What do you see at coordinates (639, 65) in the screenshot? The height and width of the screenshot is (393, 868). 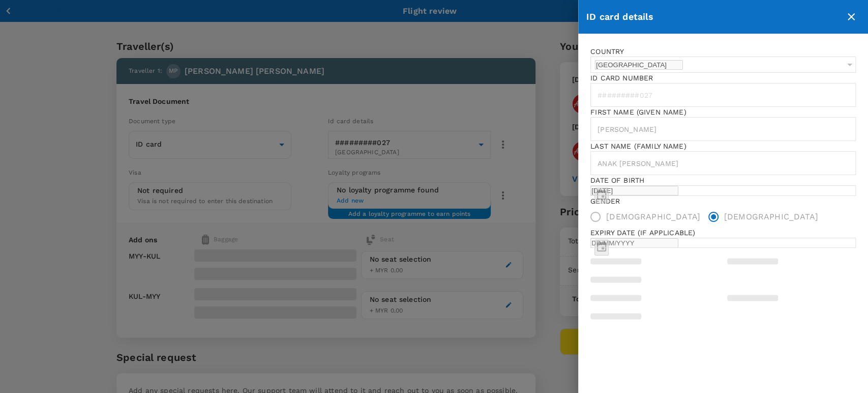 I see `input: Select or search nationality` at bounding box center [639, 65].